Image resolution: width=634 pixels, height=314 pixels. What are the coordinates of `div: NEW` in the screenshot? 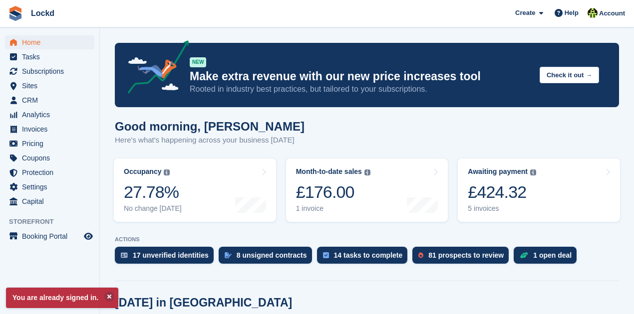 It's located at (198, 62).